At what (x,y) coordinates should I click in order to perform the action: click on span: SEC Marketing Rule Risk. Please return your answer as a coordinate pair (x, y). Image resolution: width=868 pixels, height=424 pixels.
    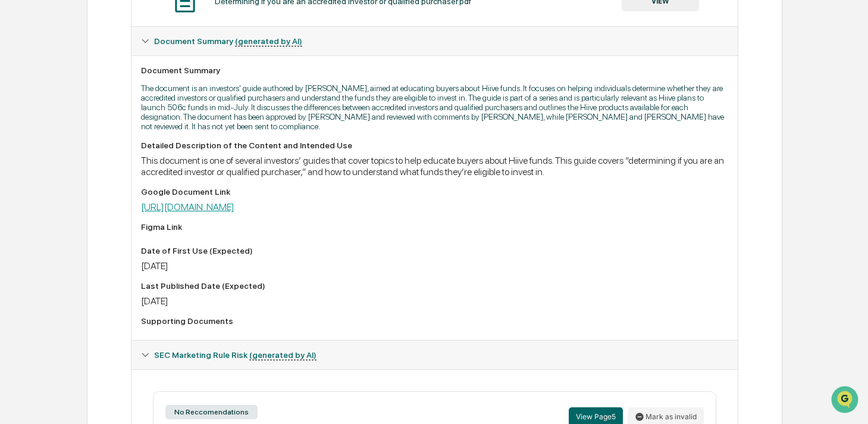
    Looking at the image, I should click on (235, 355).